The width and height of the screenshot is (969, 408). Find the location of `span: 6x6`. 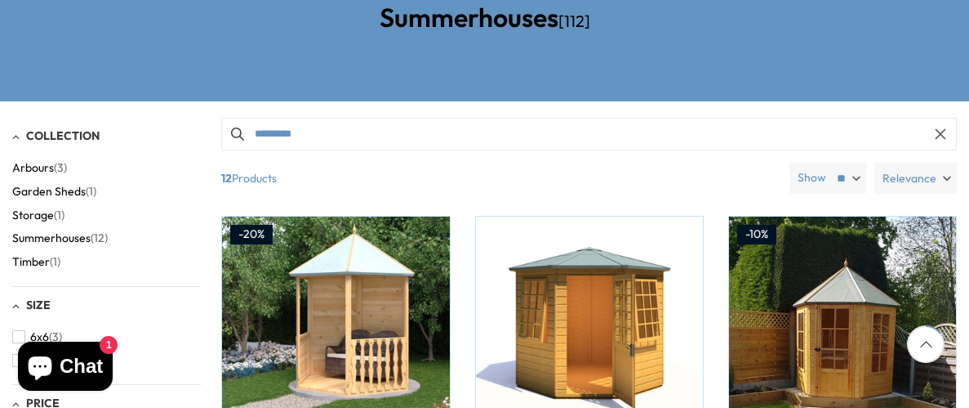

span: 6x6 is located at coordinates (39, 337).